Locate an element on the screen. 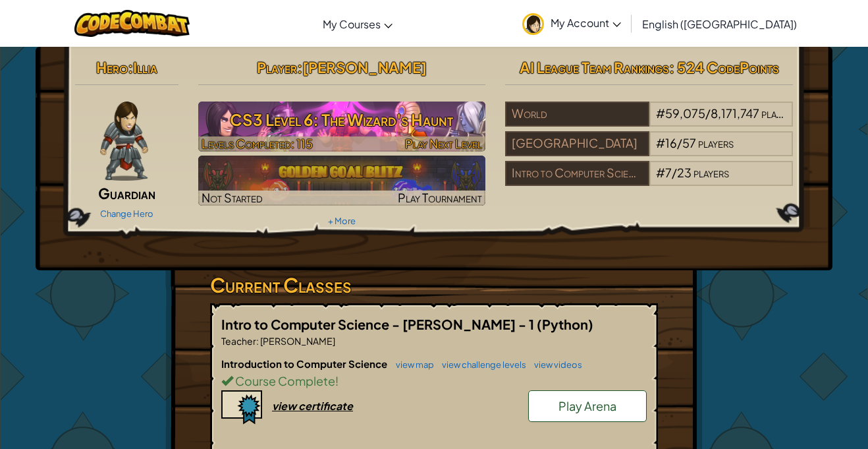  span: 7 is located at coordinates (668, 172).